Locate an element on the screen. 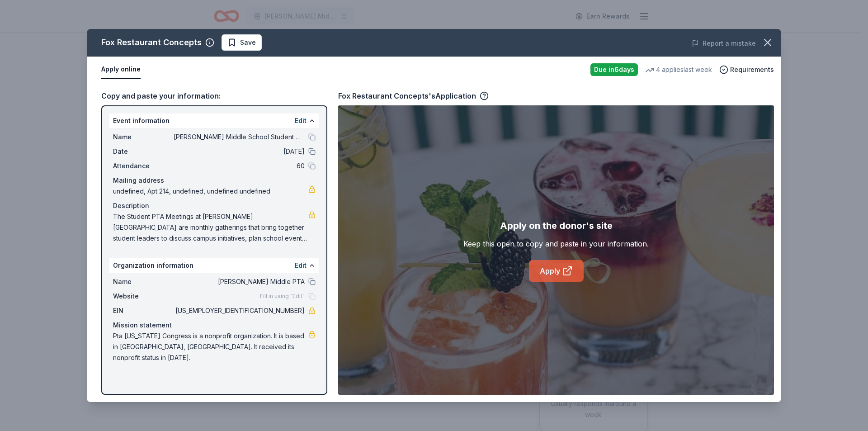 The width and height of the screenshot is (868, 431). div: Mailing address is located at coordinates (214, 181).